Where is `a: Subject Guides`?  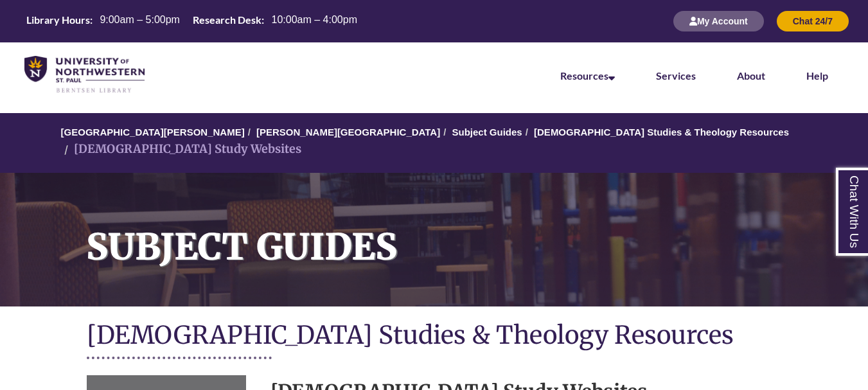 a: Subject Guides is located at coordinates (487, 131).